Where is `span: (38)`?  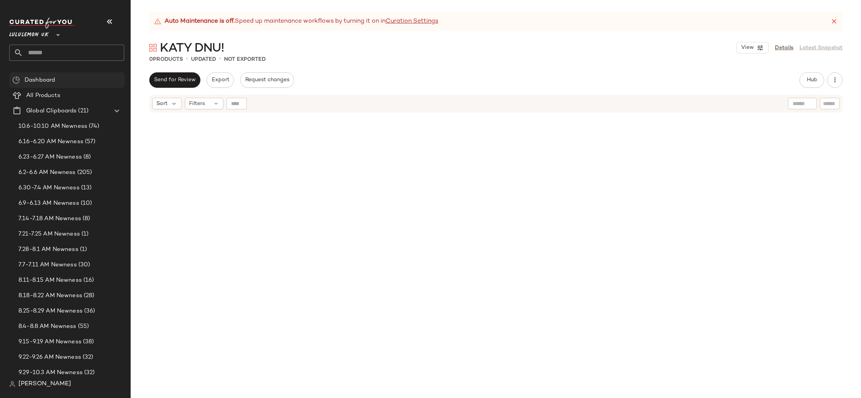 span: (38) is located at coordinates (88, 341).